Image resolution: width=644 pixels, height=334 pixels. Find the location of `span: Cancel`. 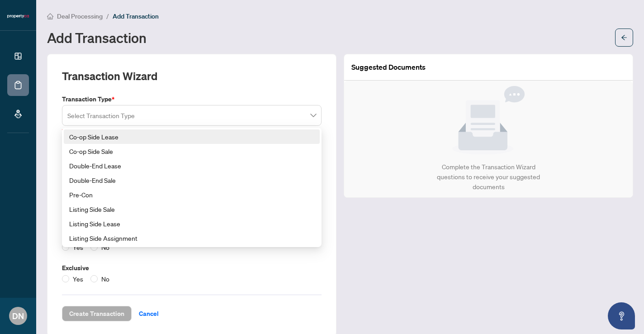

span: Cancel is located at coordinates (149, 313).